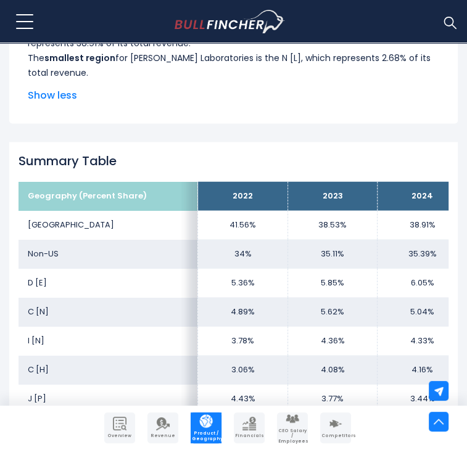 The height and width of the screenshot is (450, 467). What do you see at coordinates (332, 195) in the screenshot?
I see `th: 2023` at bounding box center [332, 195].